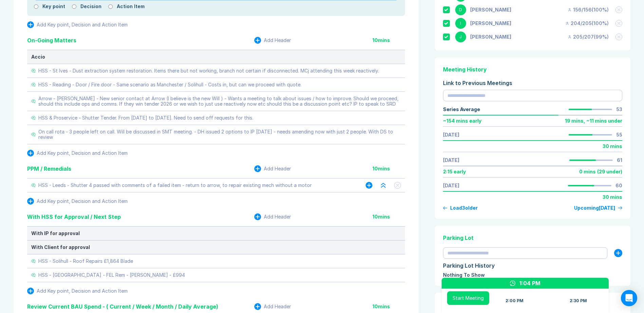 The height and width of the screenshot is (313, 644). Describe the element at coordinates (619, 135) in the screenshot. I see `div: 55` at that location.